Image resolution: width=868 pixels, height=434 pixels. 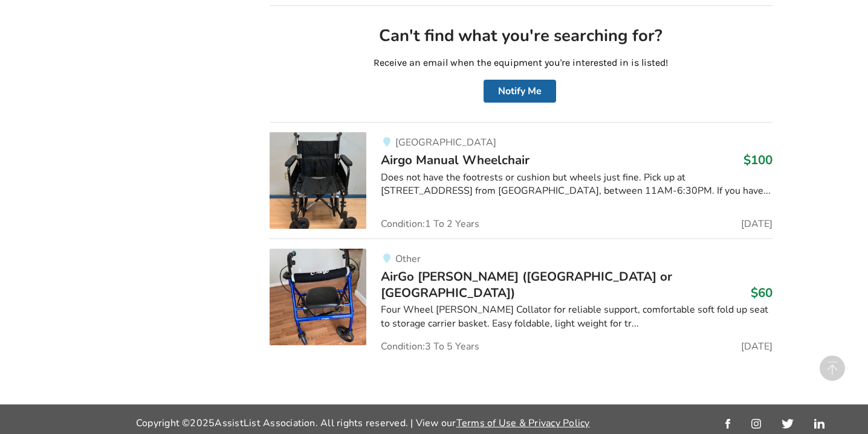 I want to click on img: linkedin_link, so click(x=819, y=424).